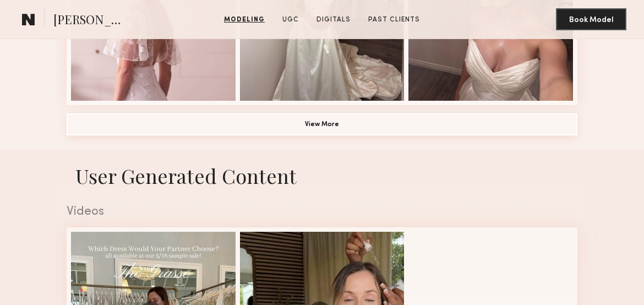 This screenshot has width=644, height=305. Describe the element at coordinates (322, 124) in the screenshot. I see `button: View More` at that location.